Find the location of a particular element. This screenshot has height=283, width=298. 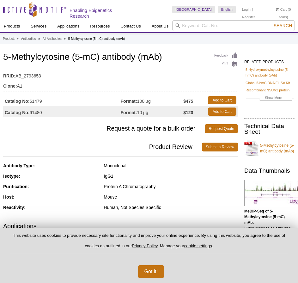

div: IgG1 is located at coordinates (170, 176).